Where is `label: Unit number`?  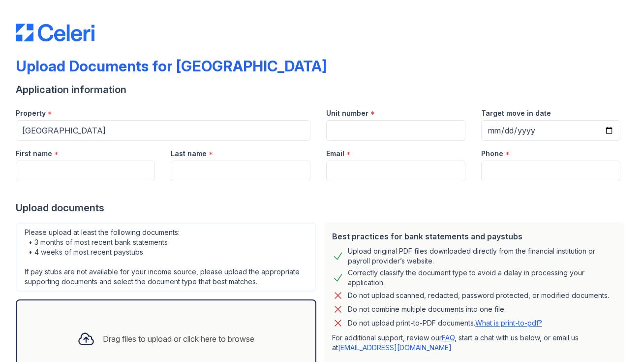
label: Unit number is located at coordinates (347, 113).